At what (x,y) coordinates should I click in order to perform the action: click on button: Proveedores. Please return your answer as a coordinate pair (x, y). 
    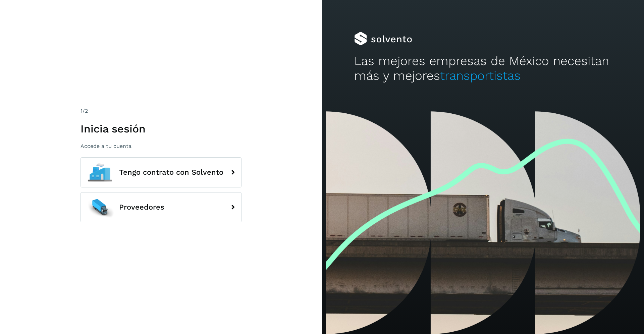
    Looking at the image, I should click on (161, 207).